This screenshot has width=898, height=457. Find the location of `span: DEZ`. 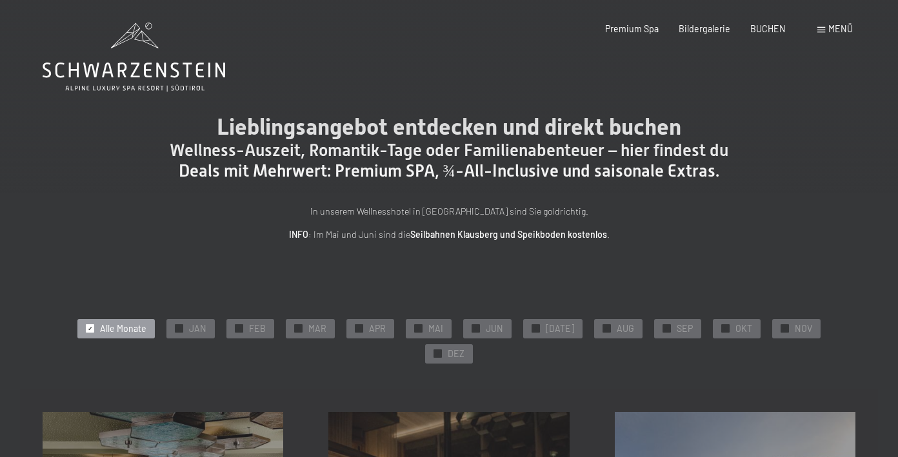

span: DEZ is located at coordinates (456, 354).